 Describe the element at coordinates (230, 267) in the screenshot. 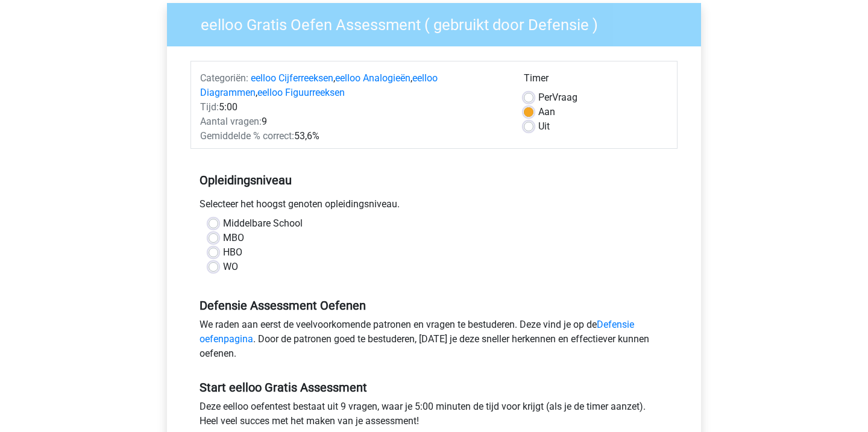

I see `label: WO` at that location.